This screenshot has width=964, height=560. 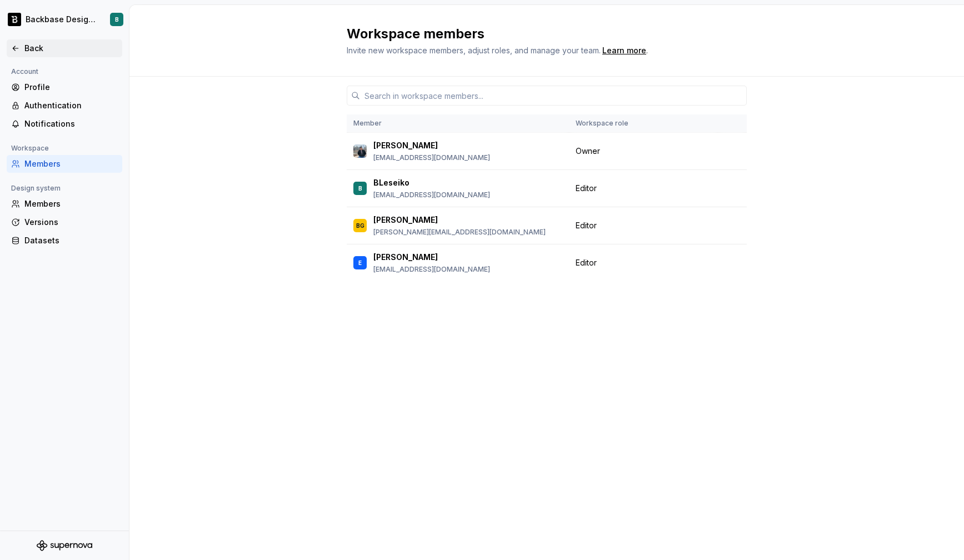 What do you see at coordinates (587, 151) in the screenshot?
I see `span: Owner` at bounding box center [587, 151].